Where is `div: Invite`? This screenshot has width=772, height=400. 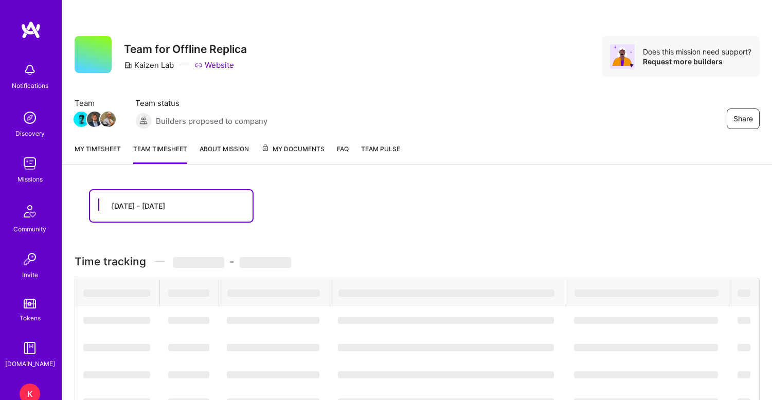
div: Invite is located at coordinates (30, 275).